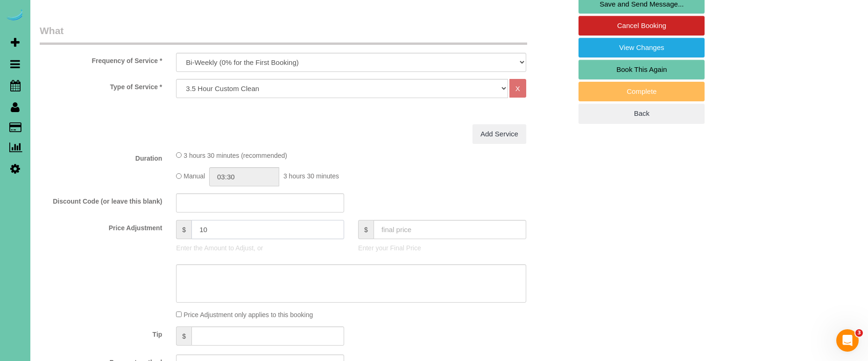 This screenshot has width=868, height=361. What do you see at coordinates (284, 34) in the screenshot?
I see `legend: What` at bounding box center [284, 34].